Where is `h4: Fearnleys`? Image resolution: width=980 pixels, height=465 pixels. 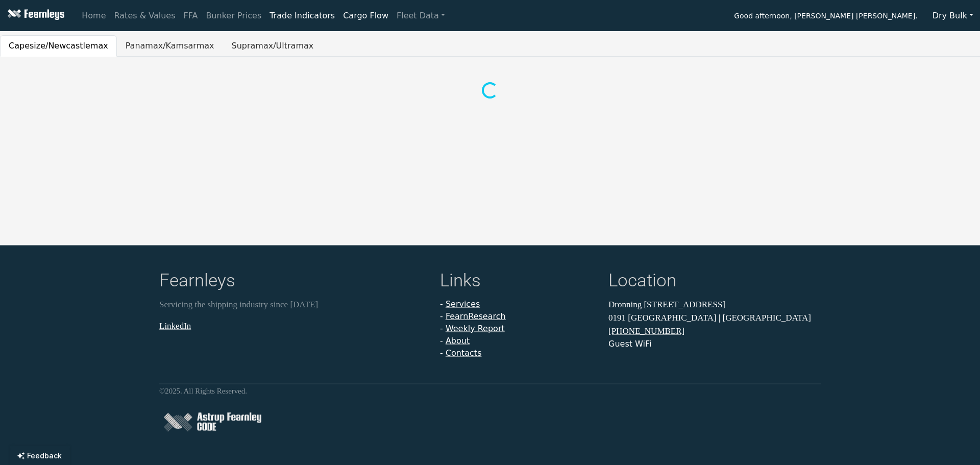
h4: Fearnleys is located at coordinates (294, 282).